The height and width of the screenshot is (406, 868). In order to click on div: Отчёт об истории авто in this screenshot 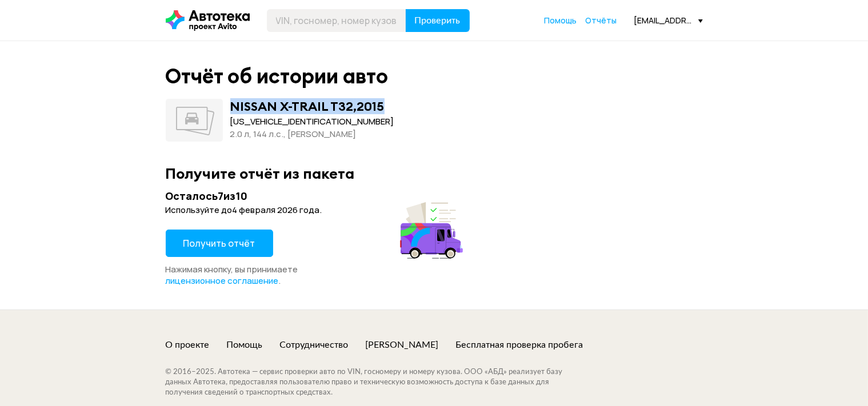, I will do `click(277, 76)`.